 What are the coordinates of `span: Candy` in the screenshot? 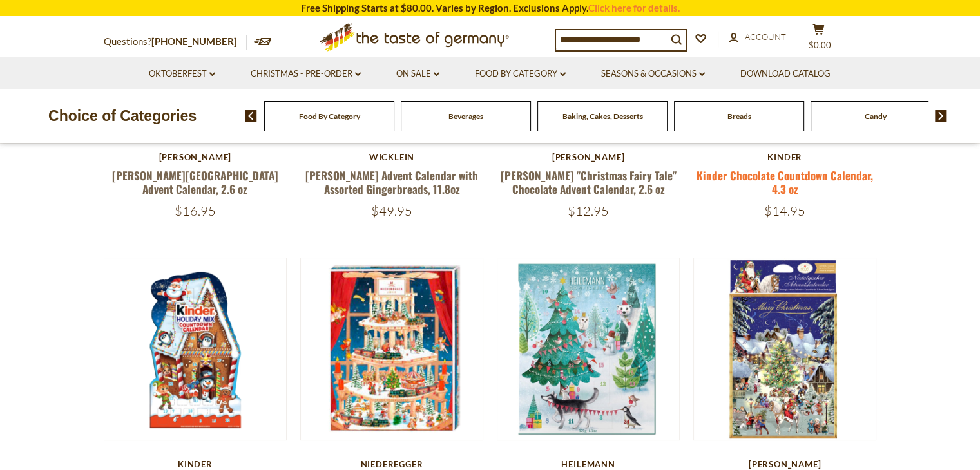 It's located at (875, 116).